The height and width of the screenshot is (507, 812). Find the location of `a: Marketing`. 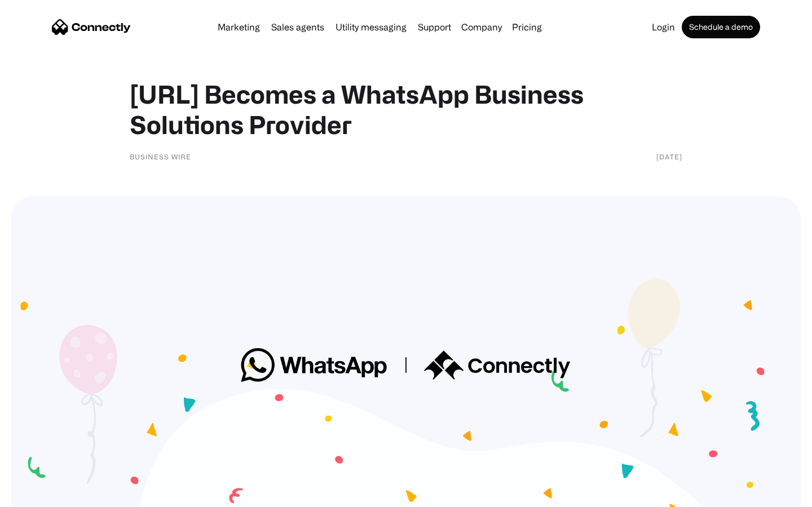

a: Marketing is located at coordinates (238, 27).